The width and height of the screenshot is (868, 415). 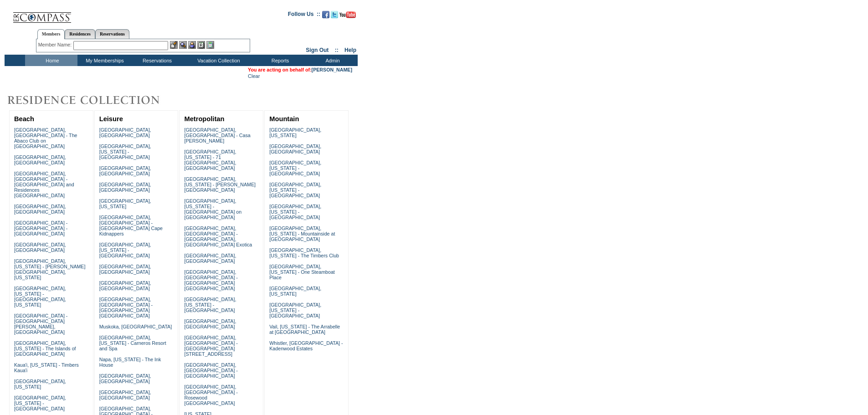 I want to click on span: You are acting on behalf of:, so click(x=300, y=70).